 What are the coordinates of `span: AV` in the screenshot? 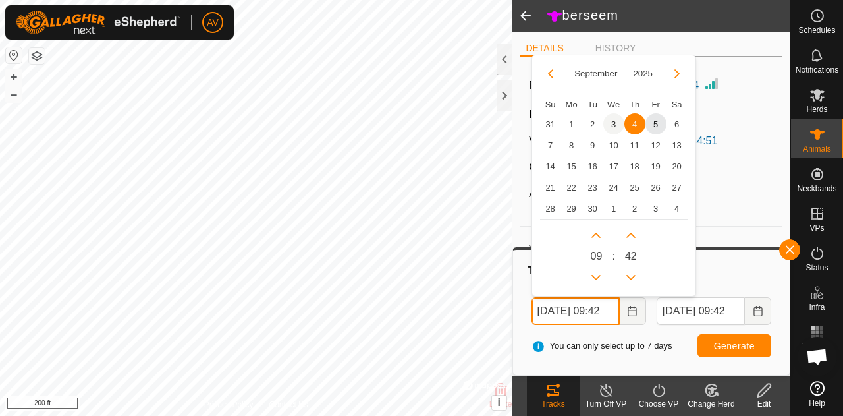 It's located at (213, 22).